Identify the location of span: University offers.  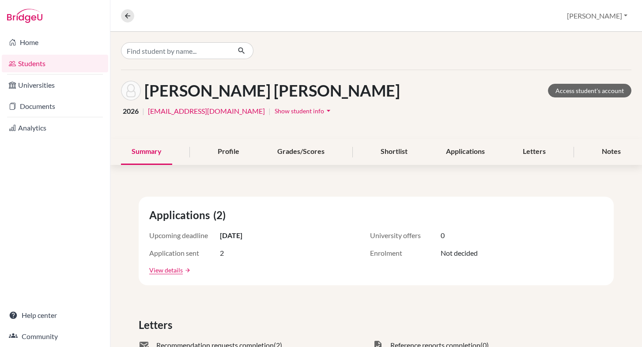
(405, 236).